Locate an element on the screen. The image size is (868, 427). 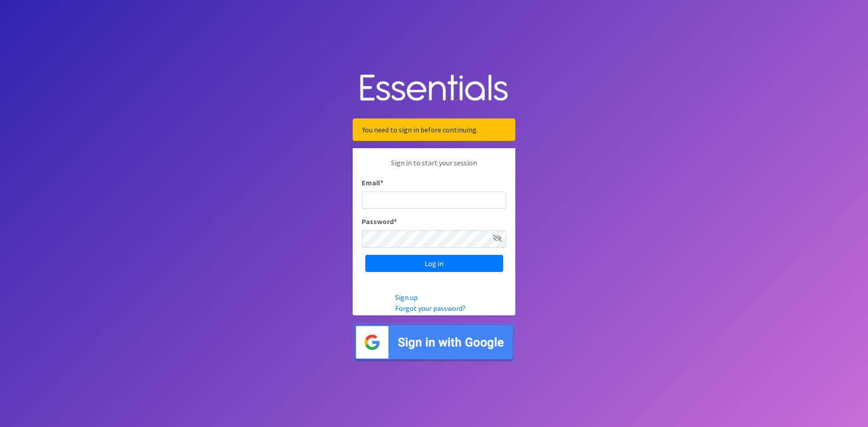
a: Sign up is located at coordinates (406, 297).